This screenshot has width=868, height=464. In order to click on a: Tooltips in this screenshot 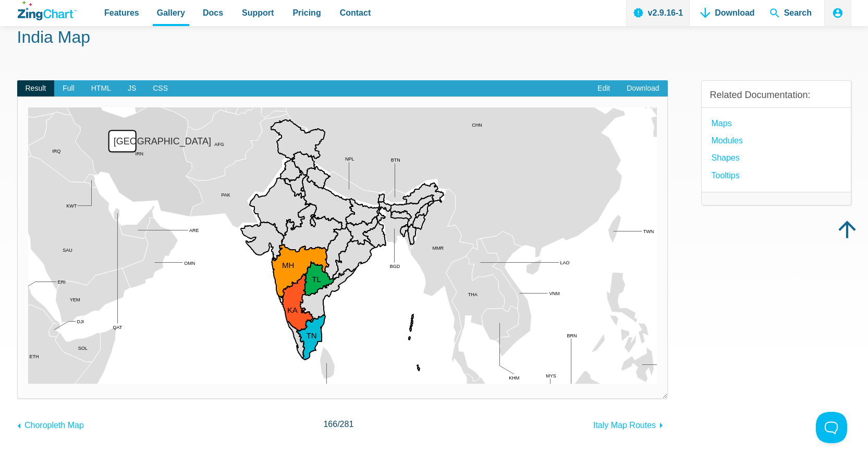, I will do `click(726, 175)`.